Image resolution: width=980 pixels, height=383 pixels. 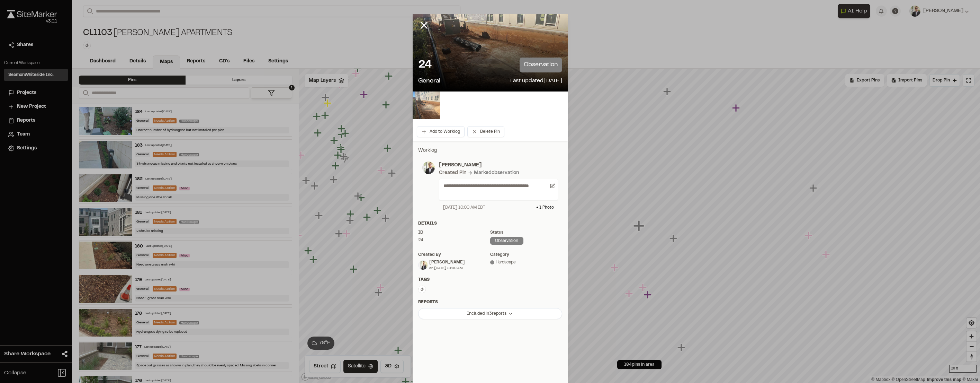 What do you see at coordinates (454, 240) in the screenshot?
I see `div: 24` at bounding box center [454, 240].